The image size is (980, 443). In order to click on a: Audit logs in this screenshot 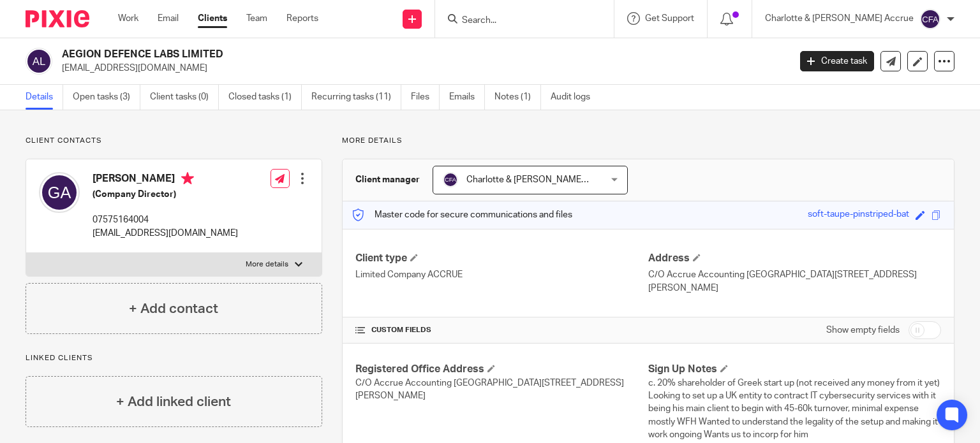, I will do `click(575, 97)`.